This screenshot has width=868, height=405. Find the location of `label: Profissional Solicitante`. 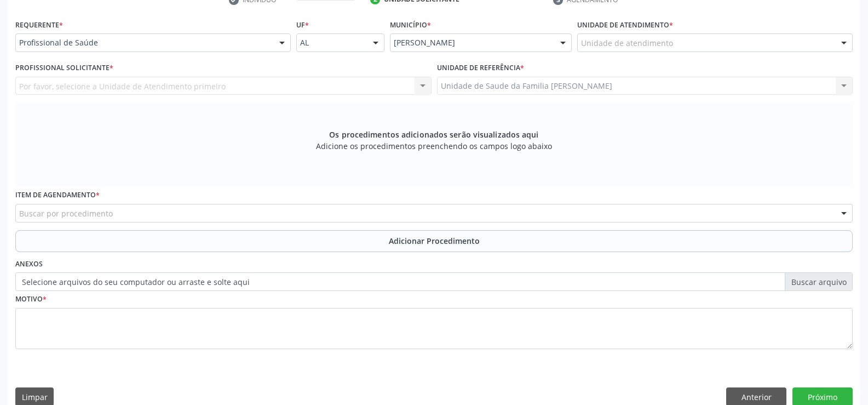

label: Profissional Solicitante is located at coordinates (64, 68).